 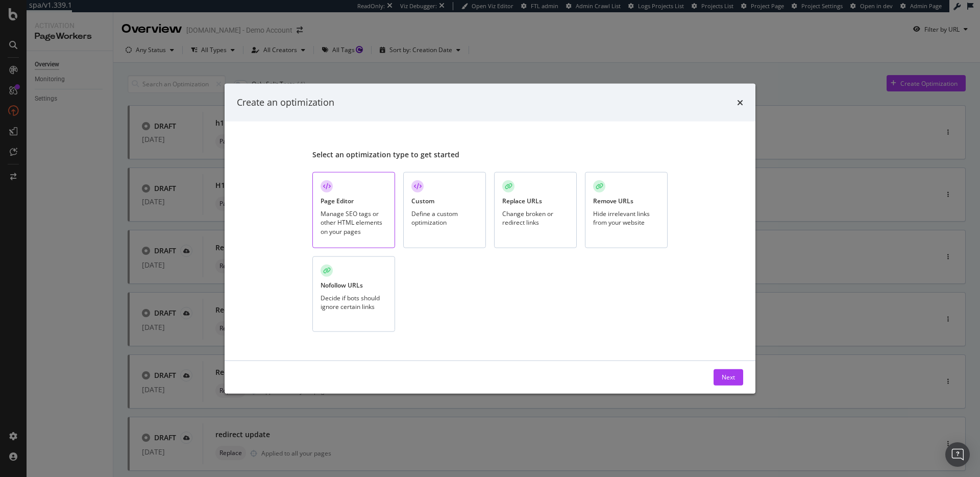 What do you see at coordinates (626, 218) in the screenshot?
I see `div: Hide irrelevant links from your website` at bounding box center [626, 218].